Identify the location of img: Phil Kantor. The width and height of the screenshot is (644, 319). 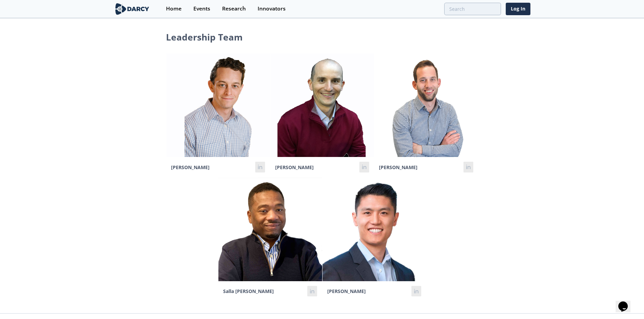
(322, 105).